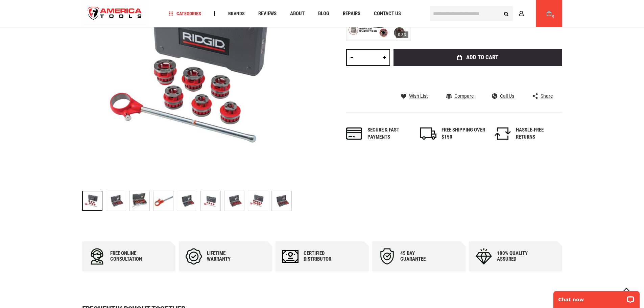  What do you see at coordinates (506, 14) in the screenshot?
I see `button: Search` at bounding box center [506, 14].